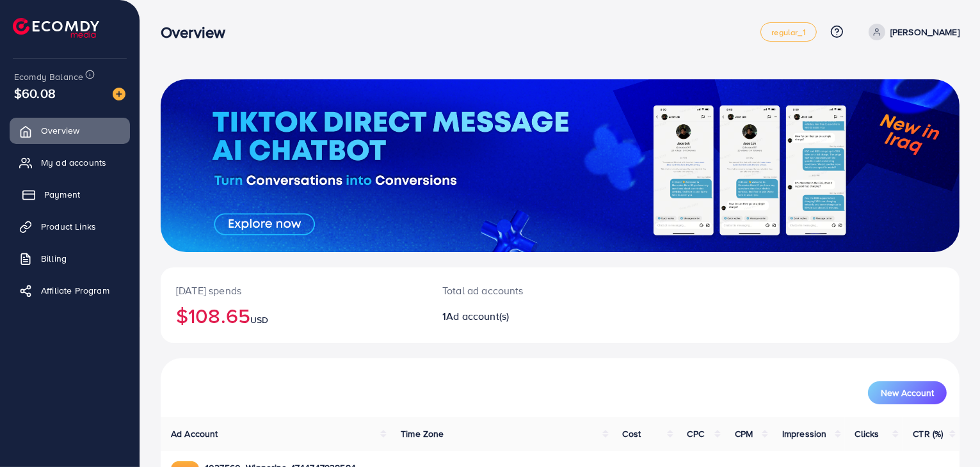 The height and width of the screenshot is (467, 980). What do you see at coordinates (70, 194) in the screenshot?
I see `a: Payment` at bounding box center [70, 194].